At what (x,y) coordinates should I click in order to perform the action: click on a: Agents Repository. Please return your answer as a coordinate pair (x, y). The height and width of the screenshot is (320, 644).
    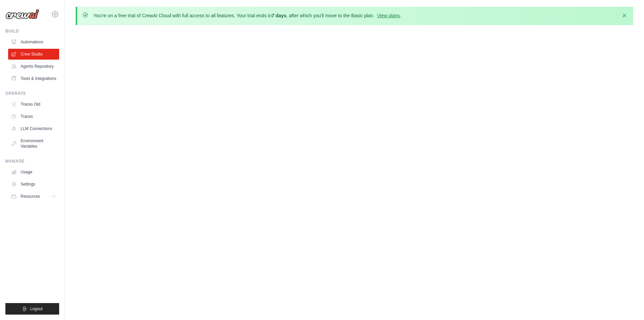
    Looking at the image, I should click on (33, 67).